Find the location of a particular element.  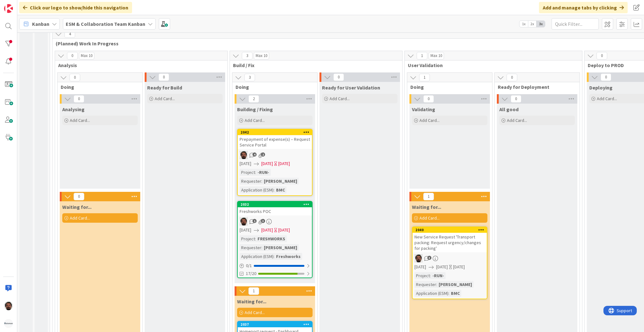

input: Quick Filter... is located at coordinates (575, 24).